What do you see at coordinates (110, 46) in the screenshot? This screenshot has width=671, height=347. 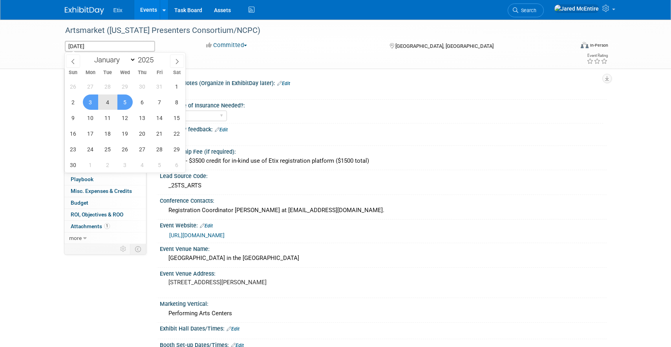 I see `input: Event Start Date - End Date` at bounding box center [110, 46].